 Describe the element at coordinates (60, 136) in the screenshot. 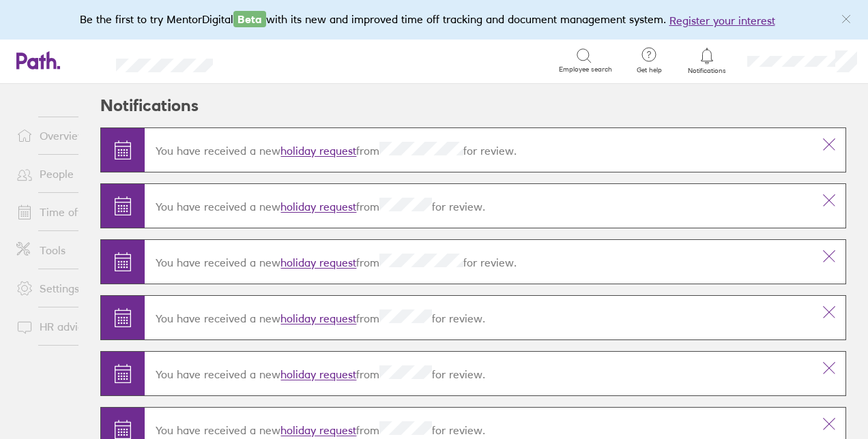

I see `a: Overview` at that location.